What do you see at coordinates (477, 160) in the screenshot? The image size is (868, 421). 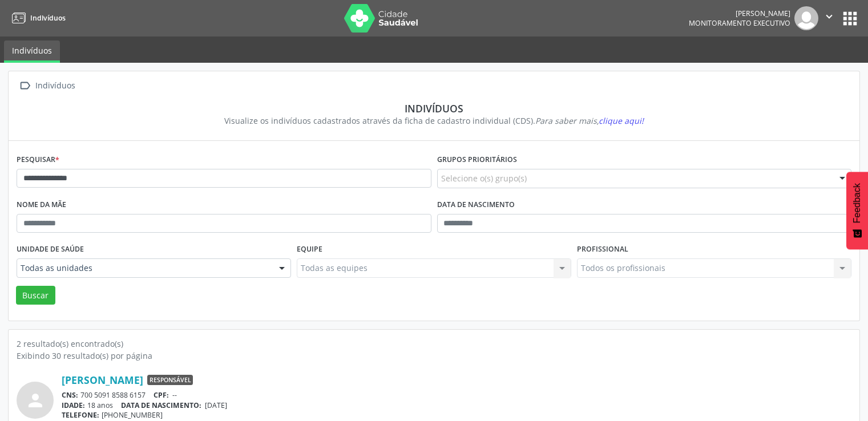 I see `label: Grupos prioritários` at bounding box center [477, 160].